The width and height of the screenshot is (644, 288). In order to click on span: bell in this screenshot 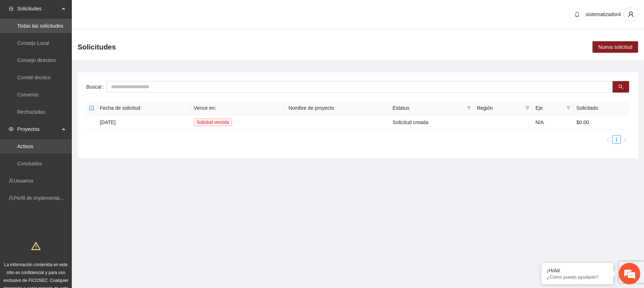, I will do `click(577, 14)`.